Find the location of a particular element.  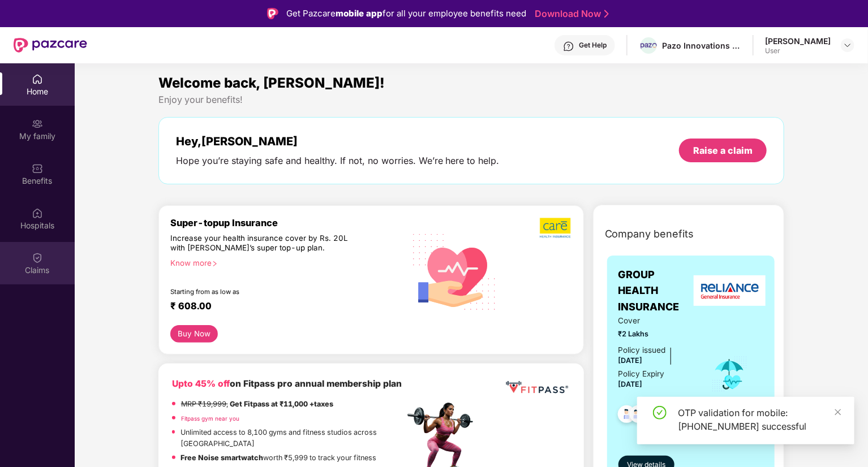

a: Download Now is located at coordinates (570, 14).